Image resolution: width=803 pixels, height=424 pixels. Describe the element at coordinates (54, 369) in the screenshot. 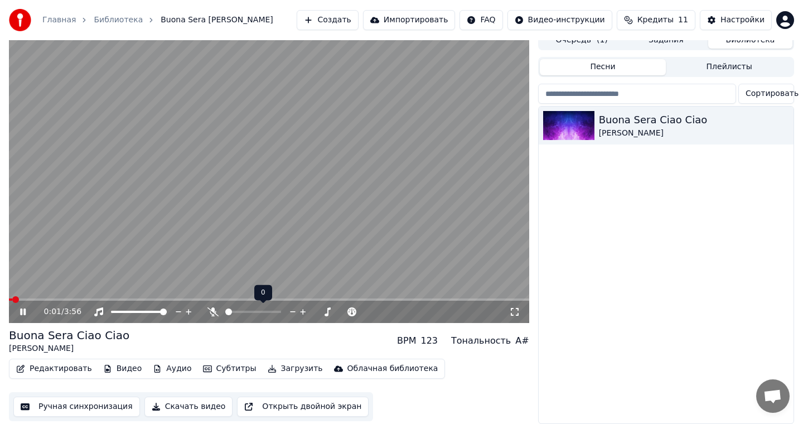

I see `button: Редактировать` at that location.